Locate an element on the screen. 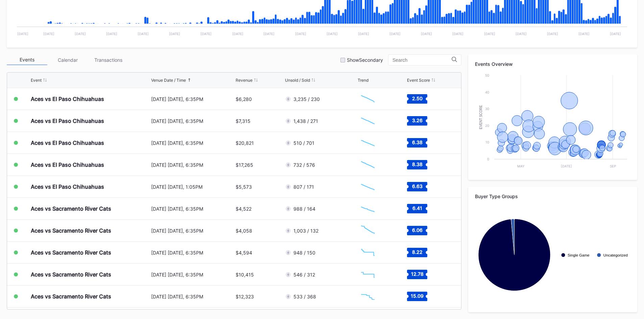 Image resolution: width=644 pixels, height=319 pixels. div: Event Score is located at coordinates (419, 80).